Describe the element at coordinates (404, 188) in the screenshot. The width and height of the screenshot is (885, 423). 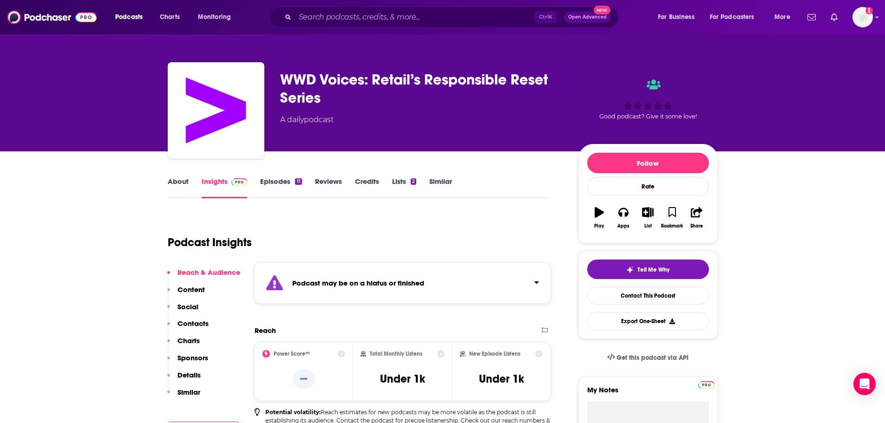
I see `a: Lists2` at that location.